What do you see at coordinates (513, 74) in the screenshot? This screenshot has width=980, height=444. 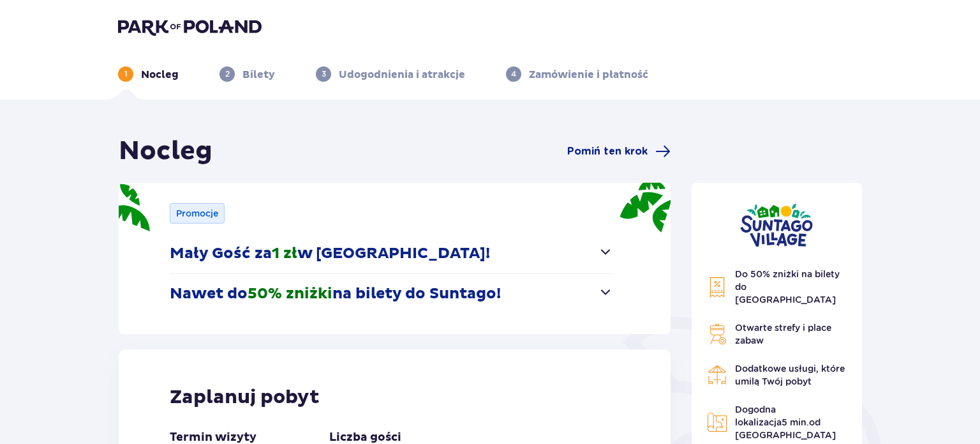 I see `p: 4` at bounding box center [513, 74].